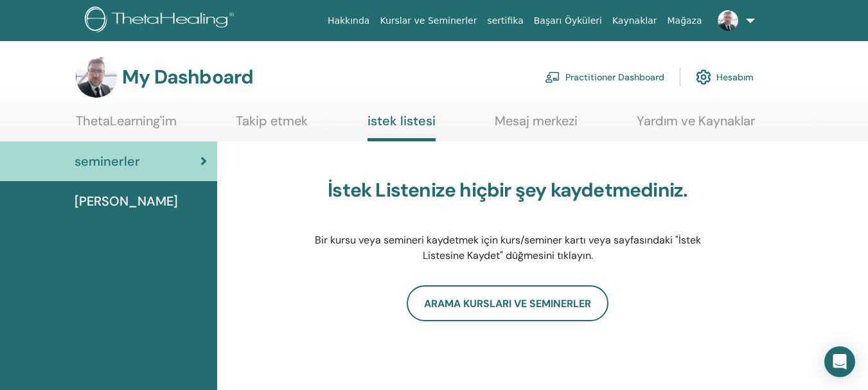  Describe the element at coordinates (695, 125) in the screenshot. I see `a: Yardım ve Kaynaklar` at that location.